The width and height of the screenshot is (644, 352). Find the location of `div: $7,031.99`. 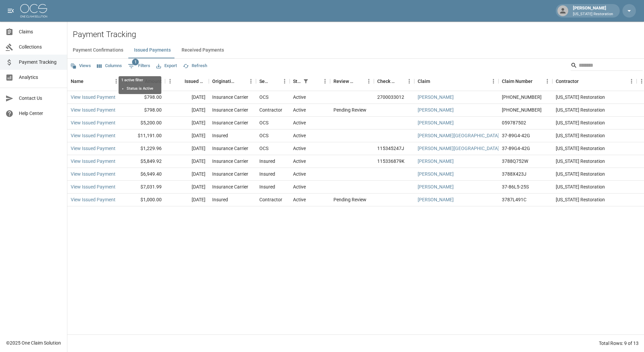

div: $7,031.99 is located at coordinates (143, 187).